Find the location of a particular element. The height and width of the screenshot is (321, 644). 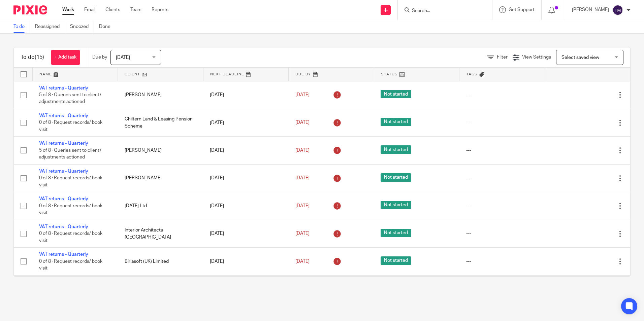

p: Due by is located at coordinates (100, 57).